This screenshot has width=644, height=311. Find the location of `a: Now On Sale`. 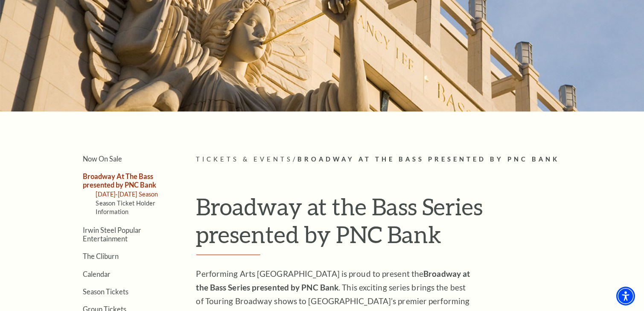

a: Now On Sale is located at coordinates (102, 159).